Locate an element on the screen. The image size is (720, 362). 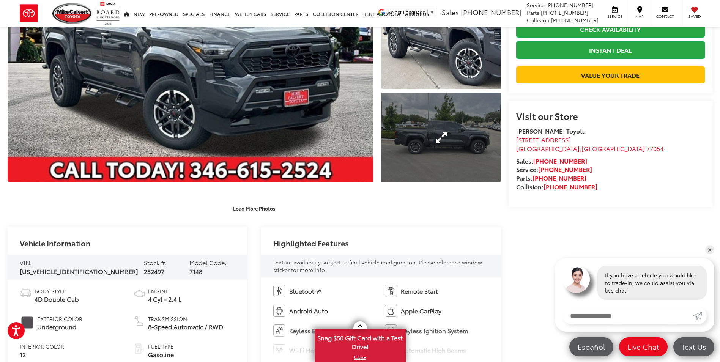
span: Exterior Color is located at coordinates (60, 319).